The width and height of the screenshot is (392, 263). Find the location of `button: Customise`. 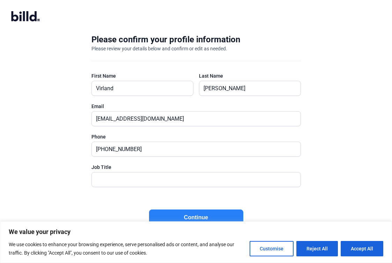

button: Customise is located at coordinates (272, 248).